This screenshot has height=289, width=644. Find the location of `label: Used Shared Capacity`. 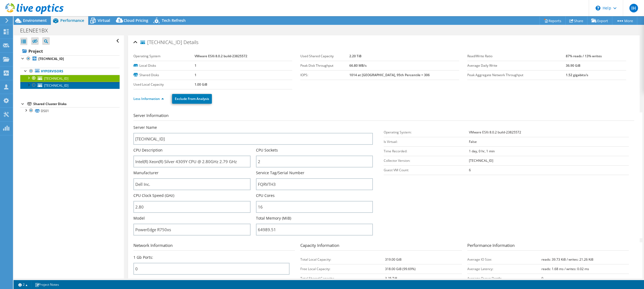

label: Used Shared Capacity is located at coordinates (325, 56).